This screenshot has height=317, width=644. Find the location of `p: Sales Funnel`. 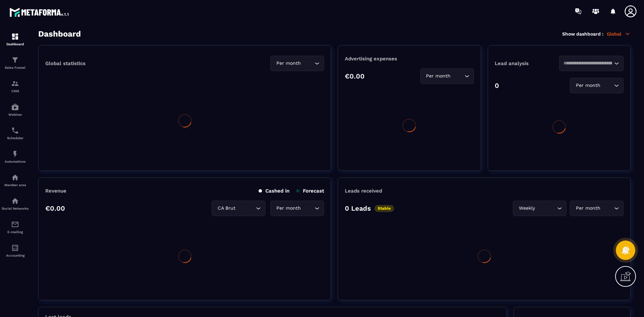

p: Sales Funnel is located at coordinates (15, 67).